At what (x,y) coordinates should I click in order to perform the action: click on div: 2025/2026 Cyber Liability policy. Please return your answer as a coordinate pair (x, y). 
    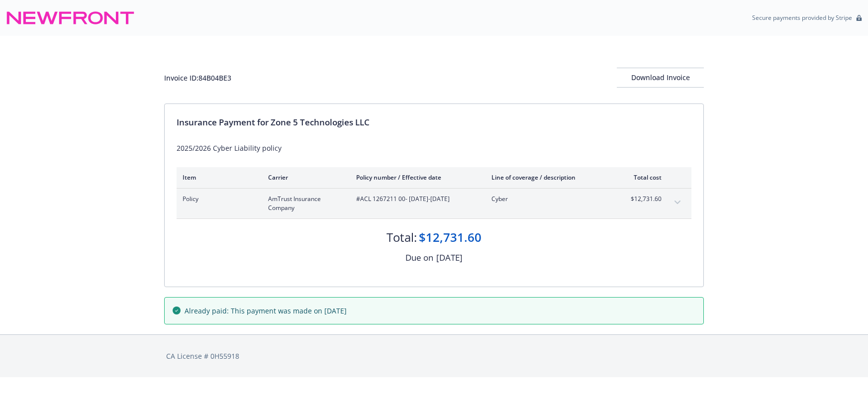
    Looking at the image, I should click on (434, 148).